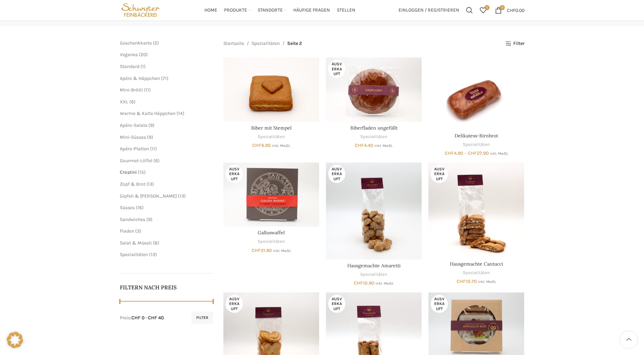 The image size is (644, 355). What do you see at coordinates (130, 66) in the screenshot?
I see `a: Standard` at bounding box center [130, 66].